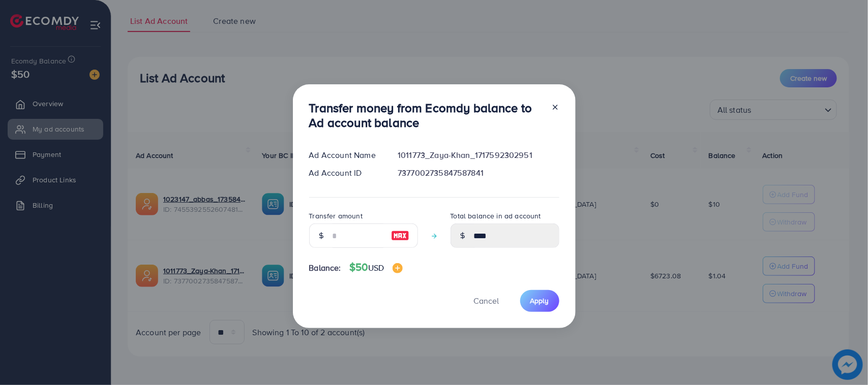 The width and height of the screenshot is (868, 385). I want to click on label: Transfer amount, so click(336, 216).